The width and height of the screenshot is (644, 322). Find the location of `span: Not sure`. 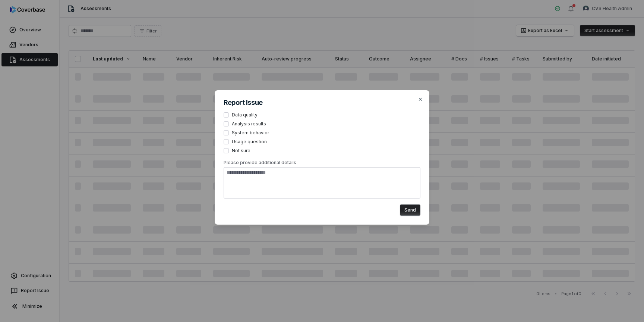

span: Not sure is located at coordinates (242, 151).